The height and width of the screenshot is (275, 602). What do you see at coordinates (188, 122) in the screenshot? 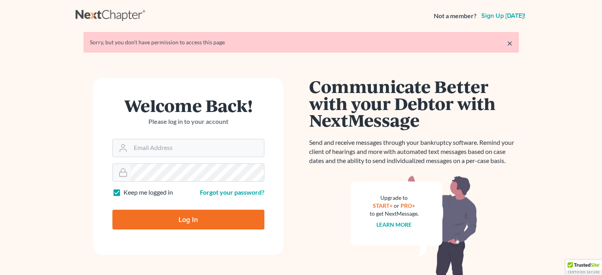
I see `p: Please log in to your account` at bounding box center [188, 122].